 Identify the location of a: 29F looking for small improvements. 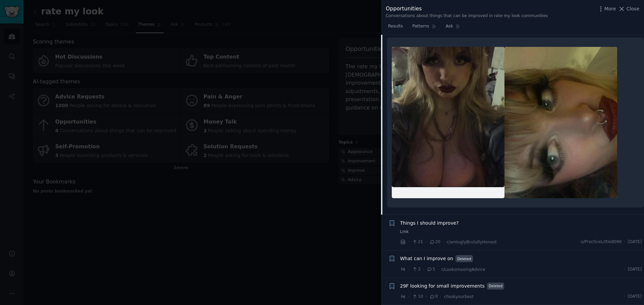
(442, 286).